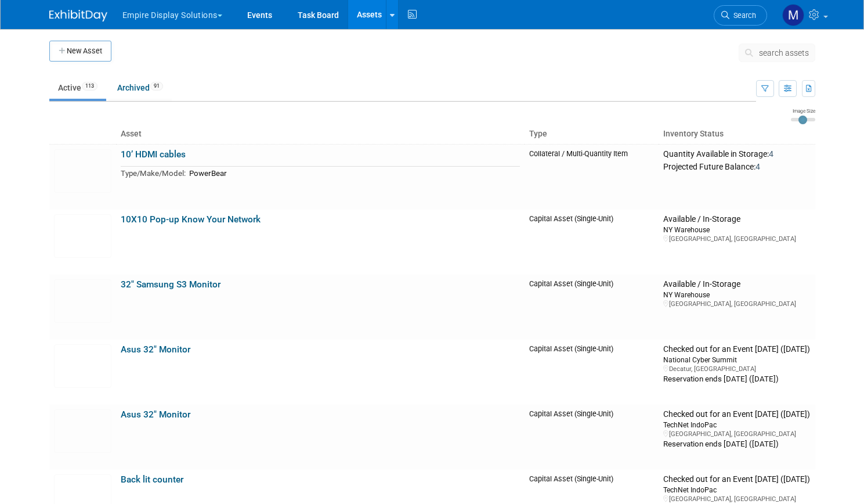 Image resolution: width=864 pixels, height=504 pixels. Describe the element at coordinates (157, 86) in the screenshot. I see `span: 91` at that location.